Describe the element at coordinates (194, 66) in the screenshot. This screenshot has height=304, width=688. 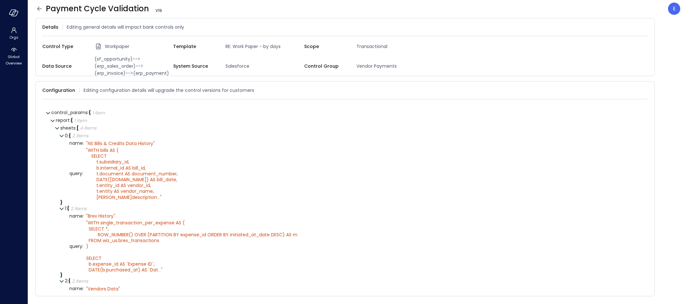
I see `span: System Source` at that location.